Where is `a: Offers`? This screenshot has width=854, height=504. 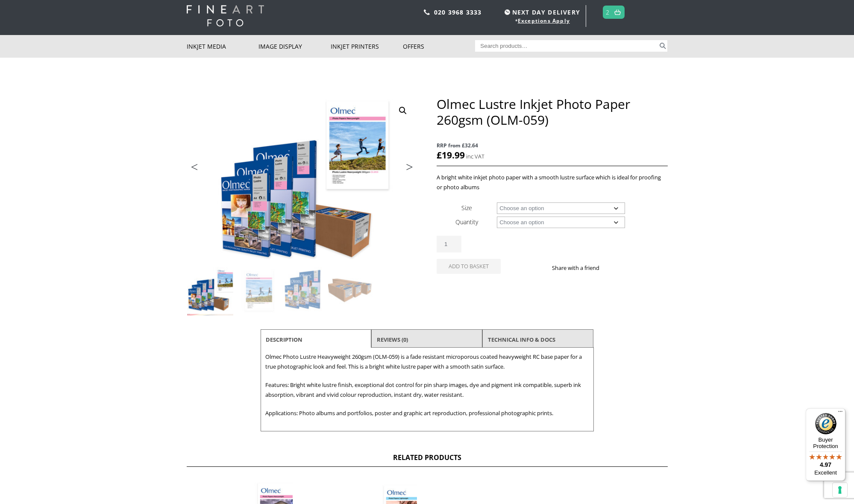
a: Offers is located at coordinates (438, 46).